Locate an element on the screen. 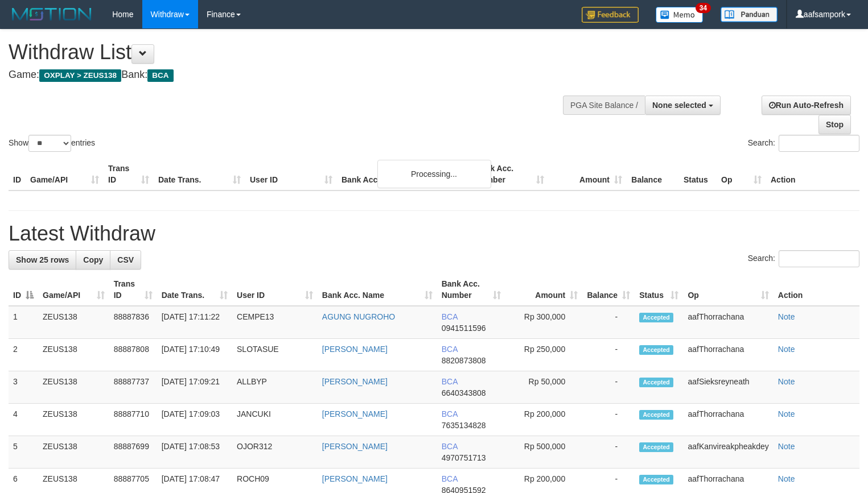 The height and width of the screenshot is (493, 868). select: Showentries is located at coordinates (50, 144).